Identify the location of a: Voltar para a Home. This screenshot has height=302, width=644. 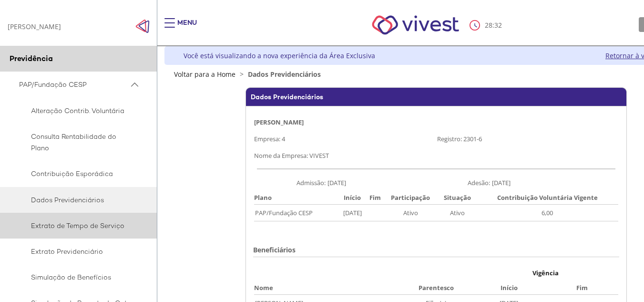
(205, 74).